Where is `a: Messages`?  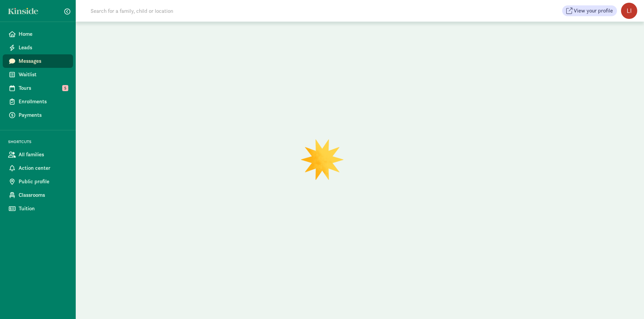 a: Messages is located at coordinates (38, 61).